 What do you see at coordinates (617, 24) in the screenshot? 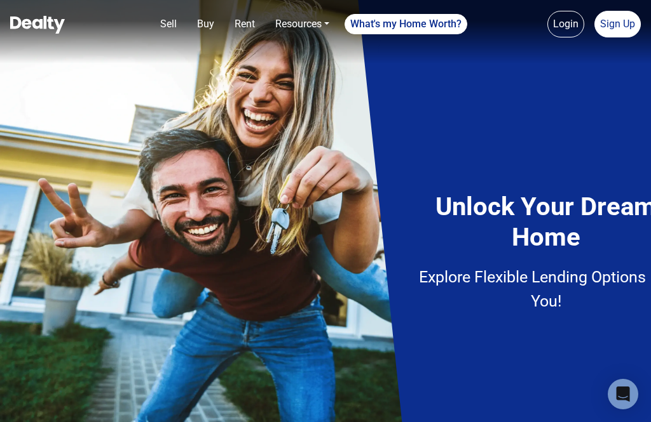
I see `a: Sign Up` at bounding box center [617, 24].